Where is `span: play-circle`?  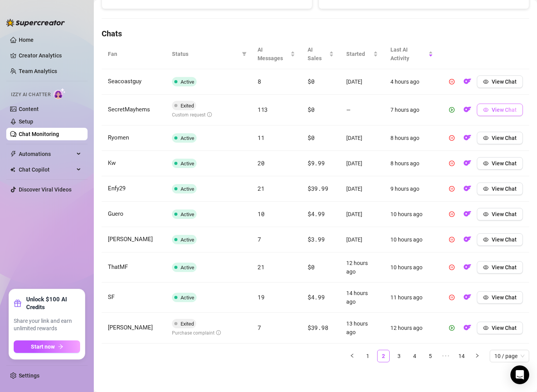 span: play-circle is located at coordinates (452, 328).